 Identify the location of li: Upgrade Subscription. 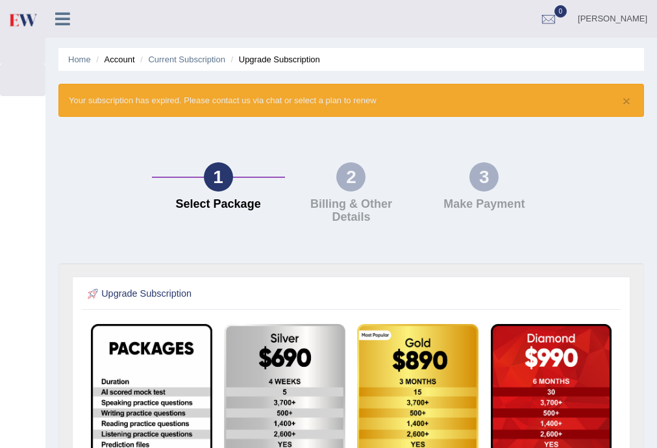
(274, 59).